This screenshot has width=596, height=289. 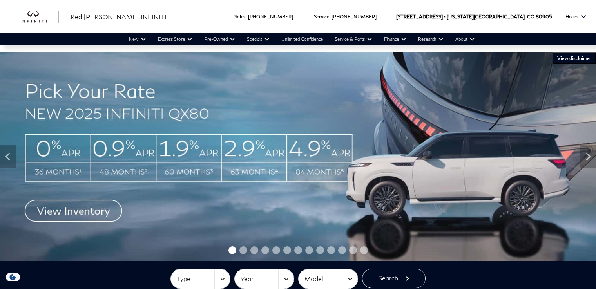 What do you see at coordinates (276, 251) in the screenshot?
I see `span: Go to slide 5` at bounding box center [276, 251].